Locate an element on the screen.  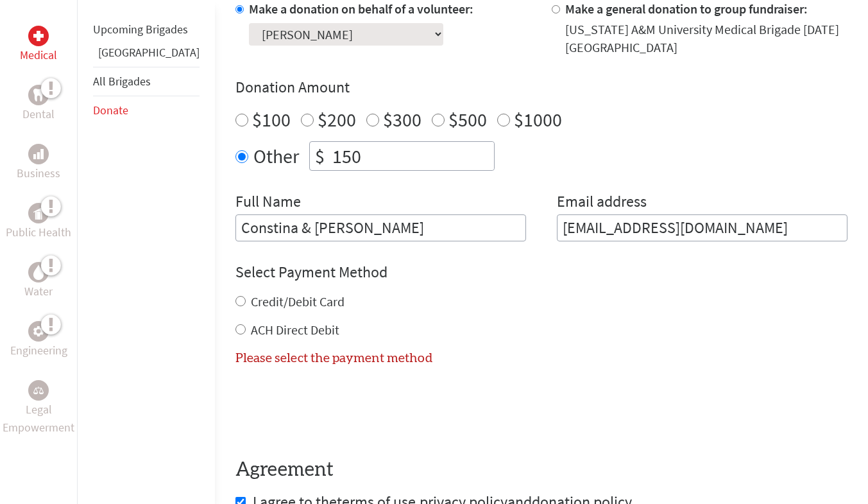
label: $1000 is located at coordinates (538, 119).